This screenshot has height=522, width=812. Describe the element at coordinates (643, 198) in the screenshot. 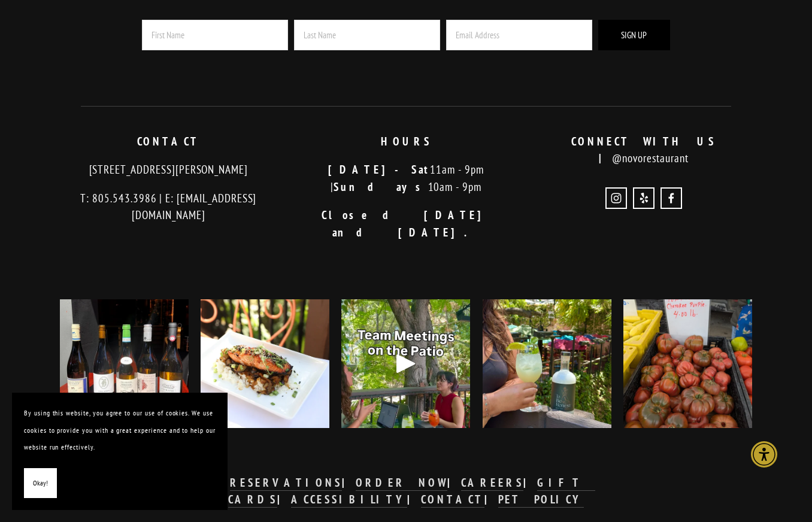

I see `a: Yelp` at that location.